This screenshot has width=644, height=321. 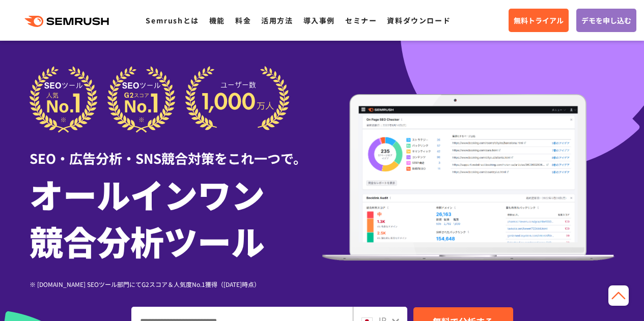 What do you see at coordinates (176, 150) in the screenshot?
I see `div: SEO・広告分析・SNS競合対策をこれ一つで。` at bounding box center [176, 150].